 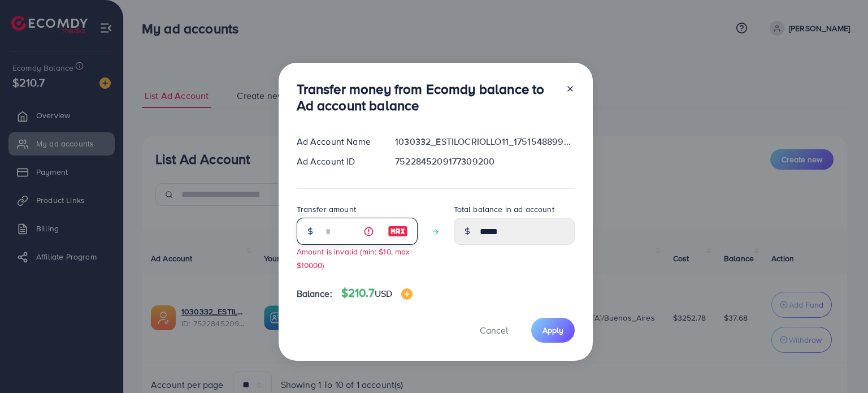 What do you see at coordinates (552, 330) in the screenshot?
I see `span: Apply` at bounding box center [552, 330].